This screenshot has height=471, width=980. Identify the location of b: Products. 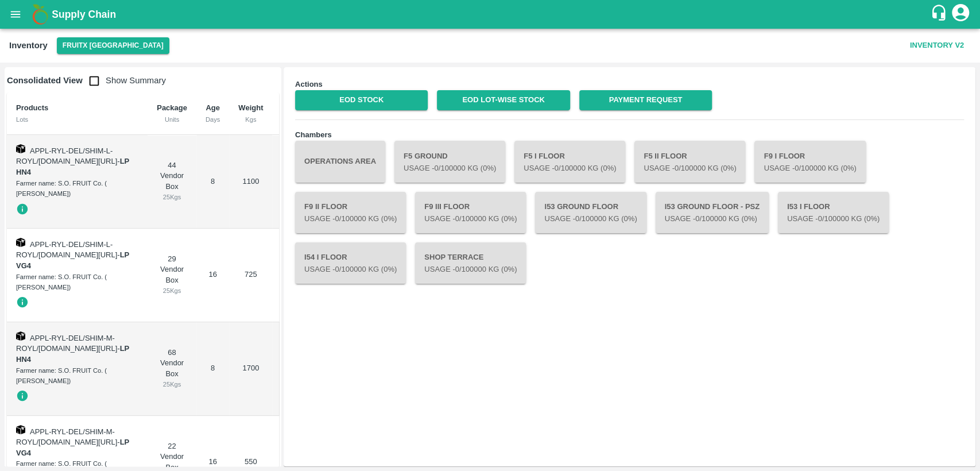
(32, 107).